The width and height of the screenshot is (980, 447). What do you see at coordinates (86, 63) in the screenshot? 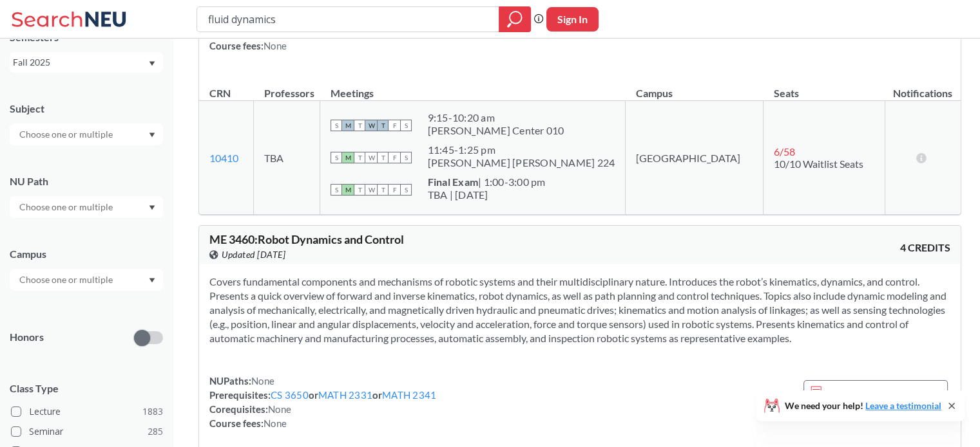
I see `div: Fall 2025Dropdown arrow` at bounding box center [86, 63].